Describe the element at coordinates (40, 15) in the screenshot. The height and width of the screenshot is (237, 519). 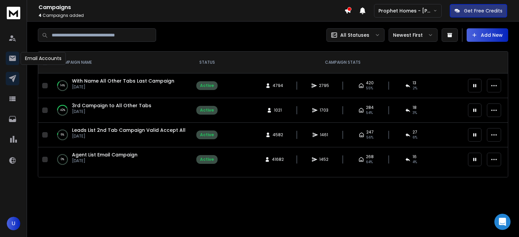
I see `span: 4` at that location.